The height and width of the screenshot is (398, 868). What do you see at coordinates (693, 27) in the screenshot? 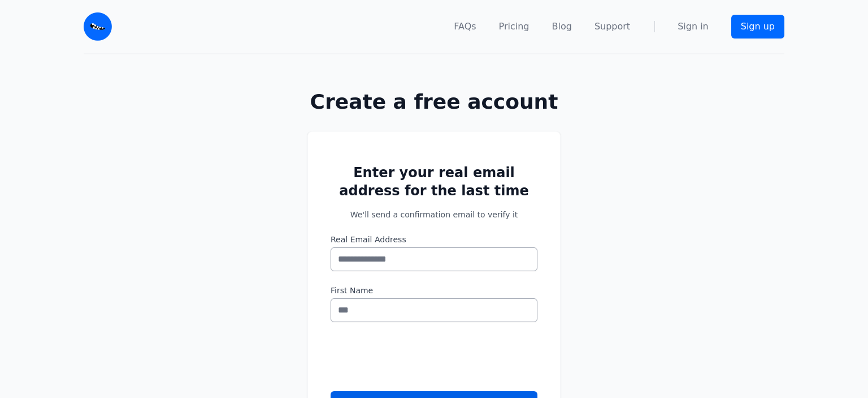
I see `a: Sign in` at bounding box center [693, 27].